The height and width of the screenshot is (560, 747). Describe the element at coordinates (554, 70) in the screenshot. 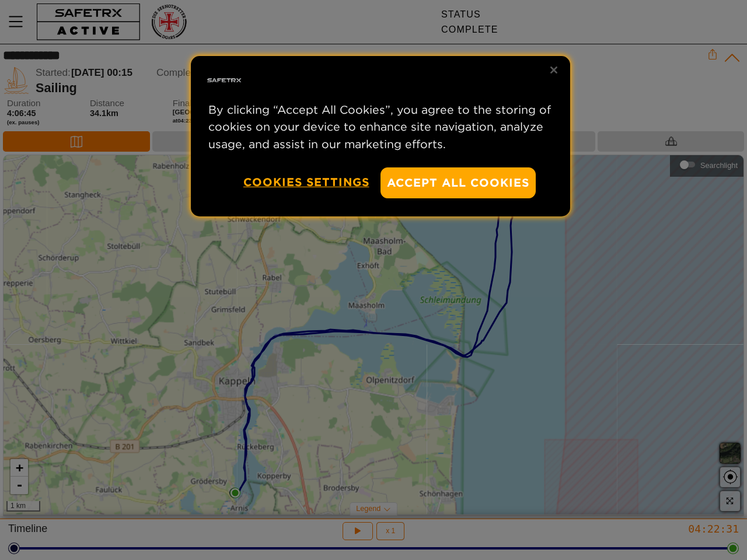

I see `button: Close` at that location.